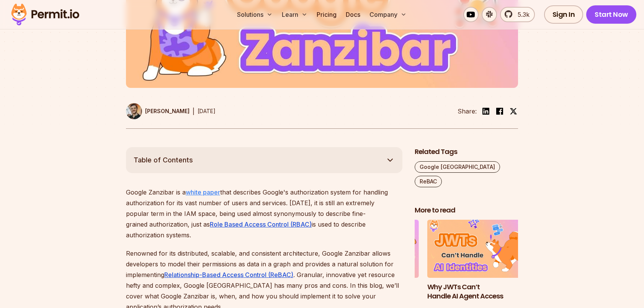 The image size is (644, 308). Describe the element at coordinates (327, 14) in the screenshot. I see `a: Pricing` at that location.